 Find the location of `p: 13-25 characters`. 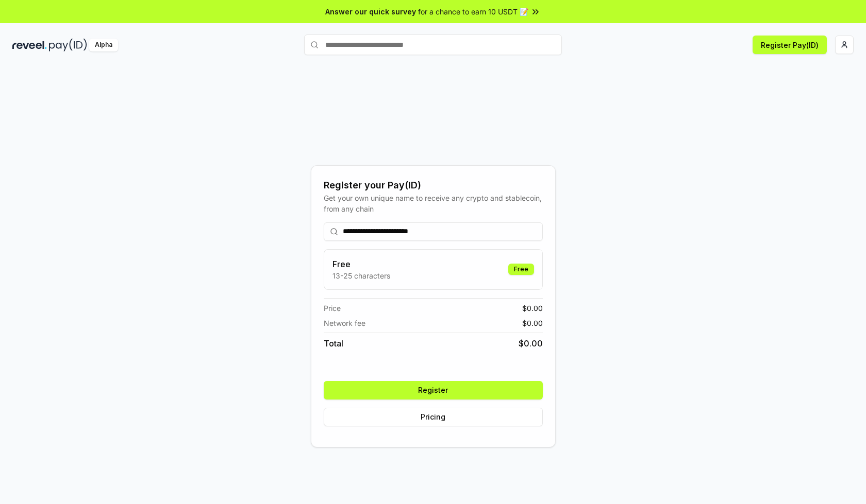

p: 13-25 characters is located at coordinates (362, 275).